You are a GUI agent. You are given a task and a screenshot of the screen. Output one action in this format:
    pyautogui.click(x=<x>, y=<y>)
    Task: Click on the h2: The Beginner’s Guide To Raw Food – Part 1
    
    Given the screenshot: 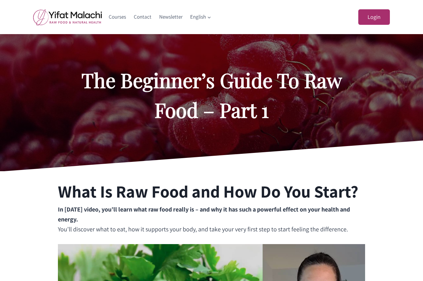 What is the action you would take?
    pyautogui.click(x=211, y=95)
    